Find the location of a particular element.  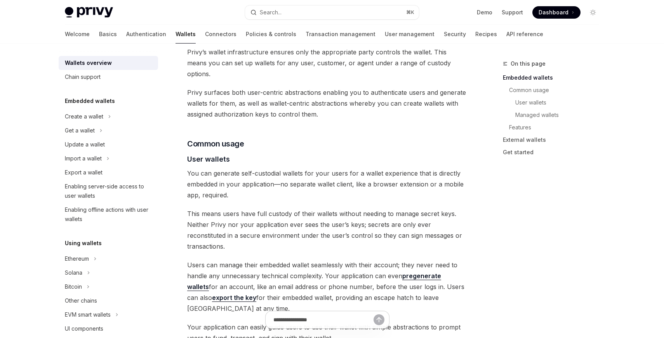

button: Toggle dark mode is located at coordinates (593, 12).